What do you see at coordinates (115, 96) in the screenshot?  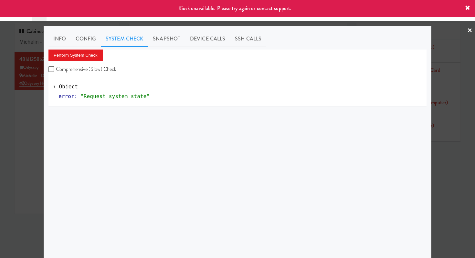 I see `span: "Request system state"` at bounding box center [115, 96].